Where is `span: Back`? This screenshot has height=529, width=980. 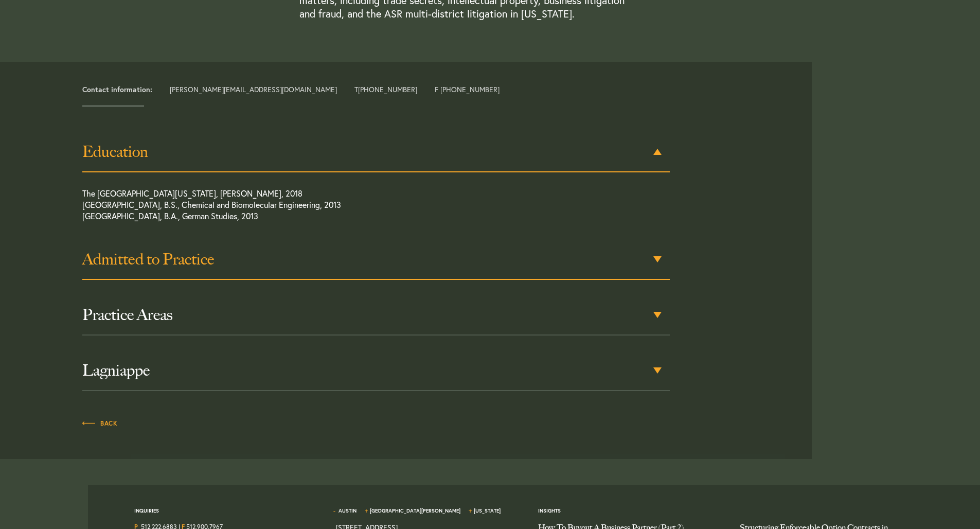
span: Back is located at coordinates (100, 424).